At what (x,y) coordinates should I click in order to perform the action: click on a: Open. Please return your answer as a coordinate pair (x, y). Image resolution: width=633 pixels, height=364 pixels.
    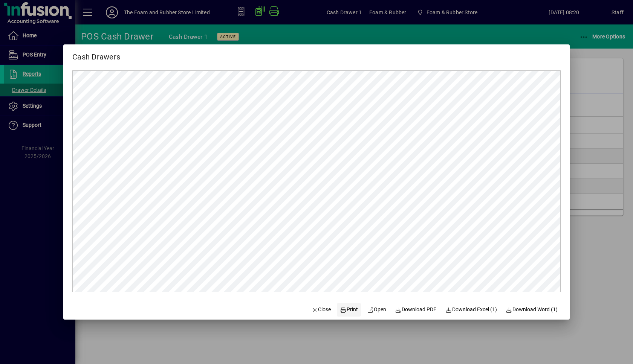
    Looking at the image, I should click on (376, 310).